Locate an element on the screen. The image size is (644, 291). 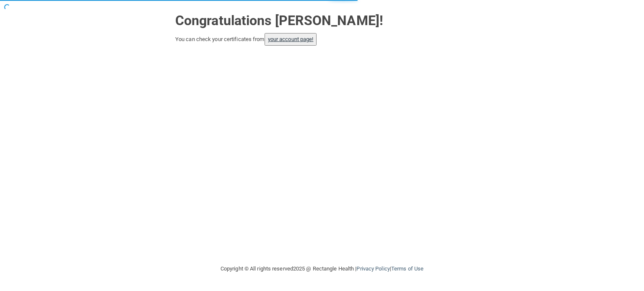
a: your account page! is located at coordinates (290, 39).